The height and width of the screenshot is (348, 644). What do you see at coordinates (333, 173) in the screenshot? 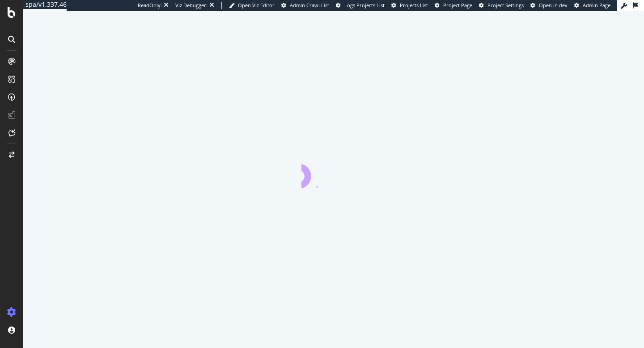
I see `div: animation` at bounding box center [333, 173].